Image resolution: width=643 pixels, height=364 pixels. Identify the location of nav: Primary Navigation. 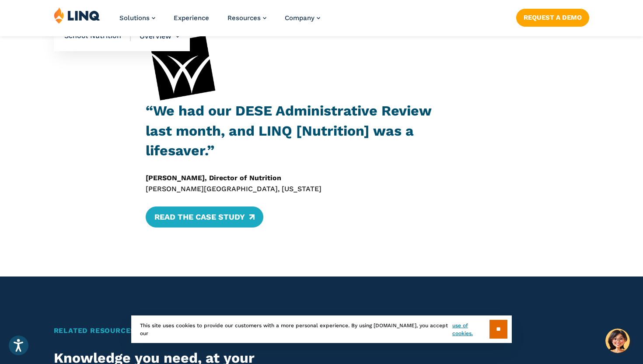
(220, 21).